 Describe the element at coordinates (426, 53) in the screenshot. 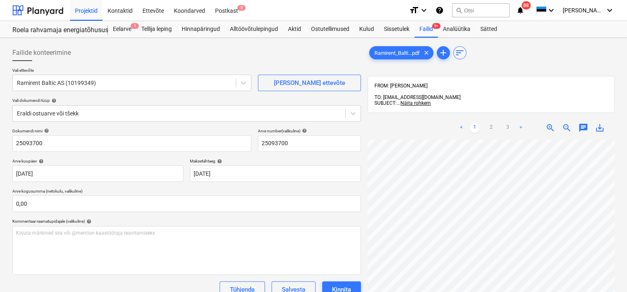

I see `span: clear` at that location.